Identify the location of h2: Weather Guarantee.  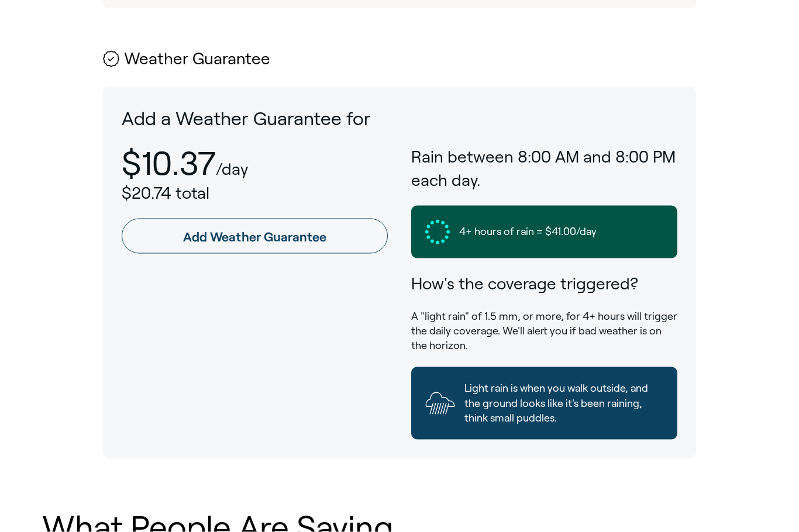
(399, 59).